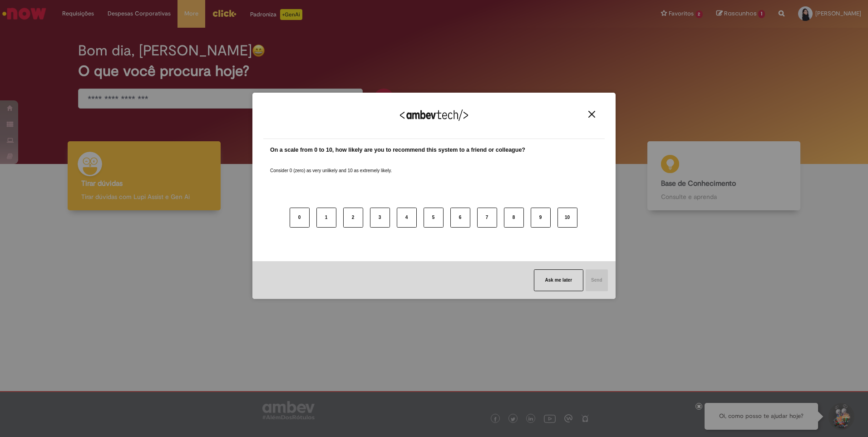 The width and height of the screenshot is (868, 437). What do you see at coordinates (514, 217) in the screenshot?
I see `button: 8` at bounding box center [514, 217].